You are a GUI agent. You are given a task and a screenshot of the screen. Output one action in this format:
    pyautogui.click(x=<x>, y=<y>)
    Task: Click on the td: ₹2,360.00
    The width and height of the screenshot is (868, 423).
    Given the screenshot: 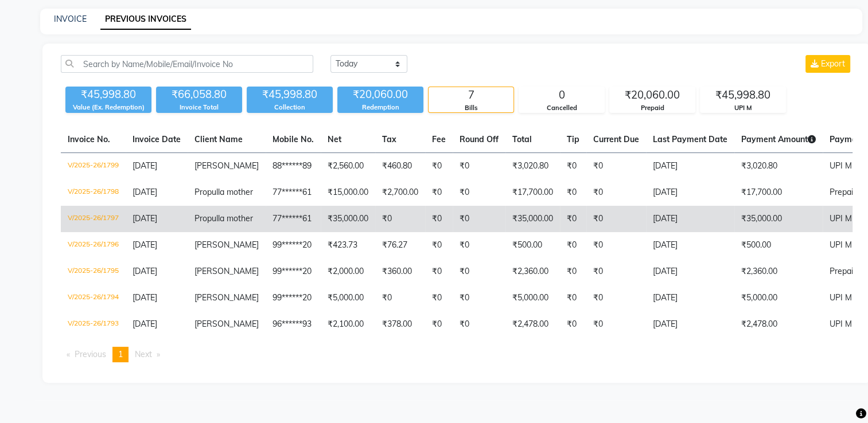 What is the action you would take?
    pyautogui.click(x=532, y=271)
    